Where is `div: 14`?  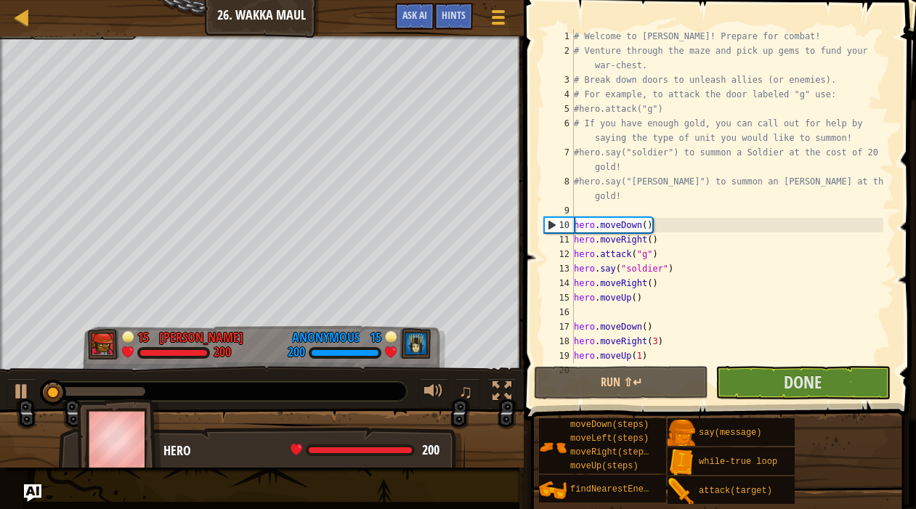 div: 14 is located at coordinates (559, 283).